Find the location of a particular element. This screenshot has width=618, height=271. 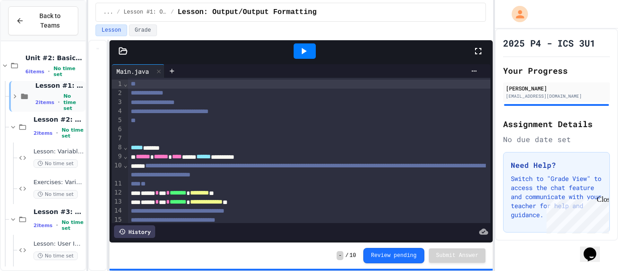

div: 11 is located at coordinates (117, 184).